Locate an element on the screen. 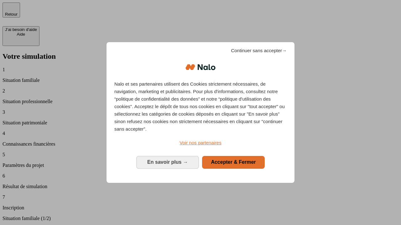  span: En savoir plus → is located at coordinates (168, 162).